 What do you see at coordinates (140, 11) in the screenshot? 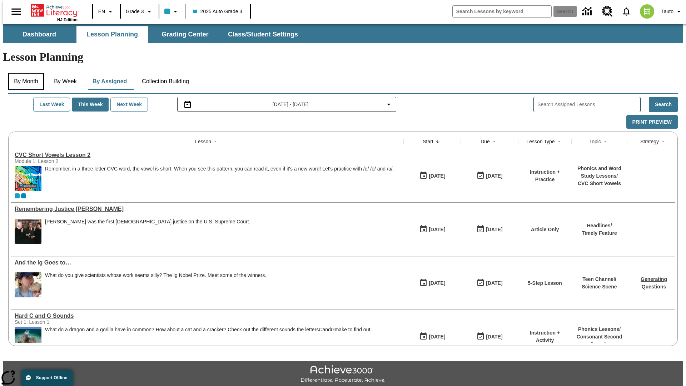
I see `button: Grade: Grade 3, Select a grade` at bounding box center [140, 11].